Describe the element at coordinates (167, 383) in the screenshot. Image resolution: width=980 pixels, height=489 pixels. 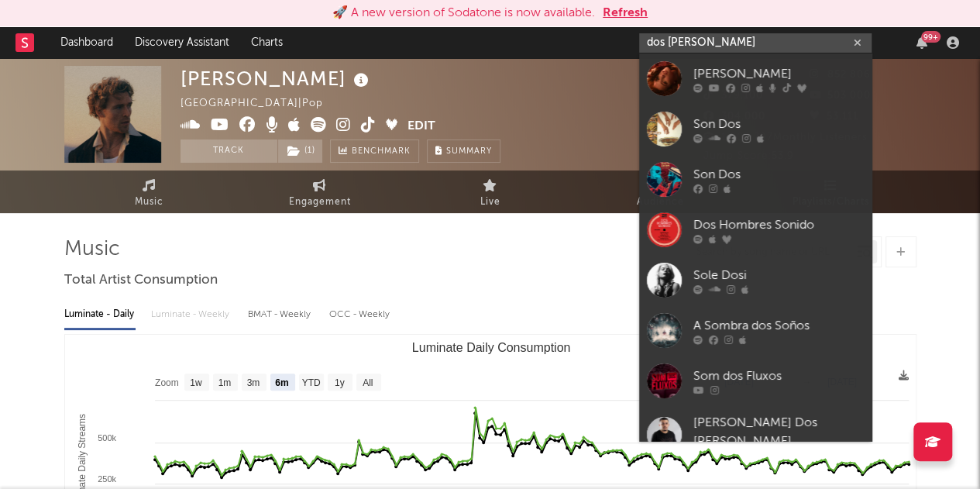
I see `text: Zoom` at that location.